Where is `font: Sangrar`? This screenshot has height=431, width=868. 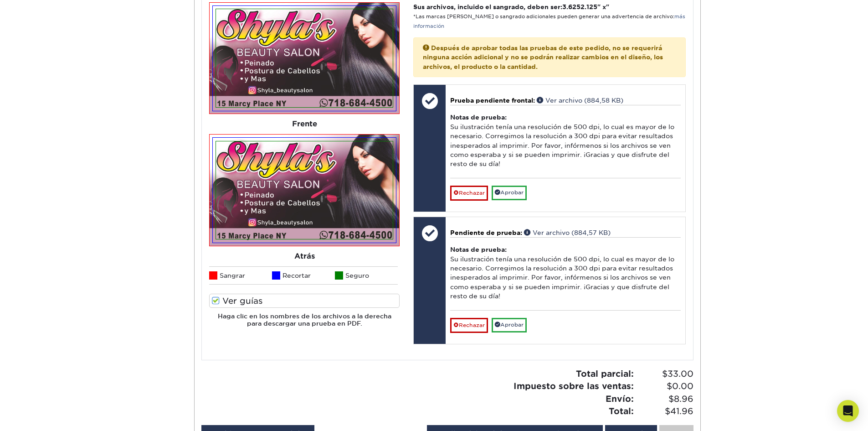 font: Sangrar is located at coordinates (232, 275).